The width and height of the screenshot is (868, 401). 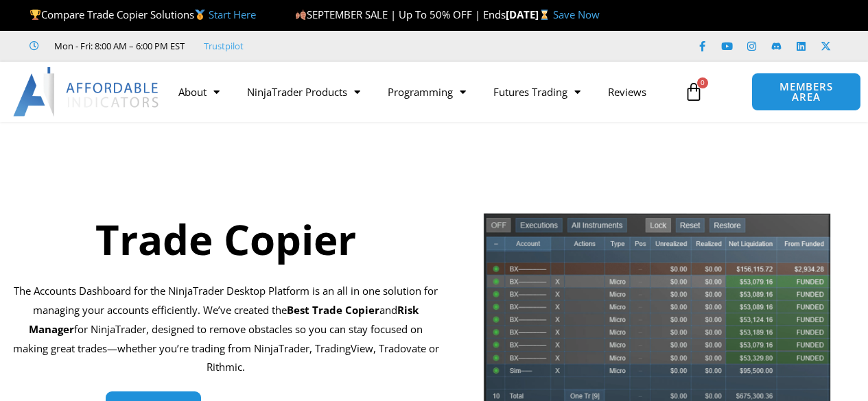 What do you see at coordinates (226, 239) in the screenshot?
I see `h1: Trade Copier` at bounding box center [226, 239].